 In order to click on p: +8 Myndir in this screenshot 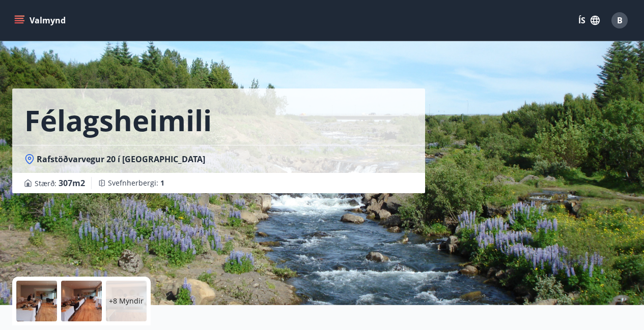, I will do `click(126, 302)`.